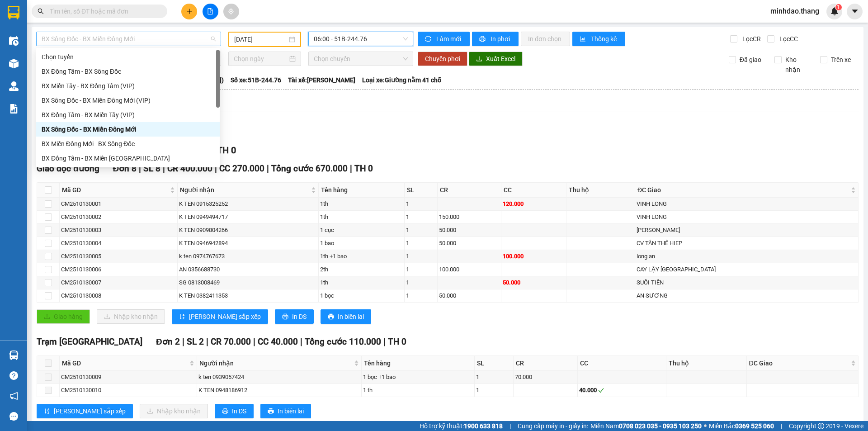 This screenshot has height=431, width=868. Describe the element at coordinates (855, 11) in the screenshot. I see `span: caret-down` at that location.